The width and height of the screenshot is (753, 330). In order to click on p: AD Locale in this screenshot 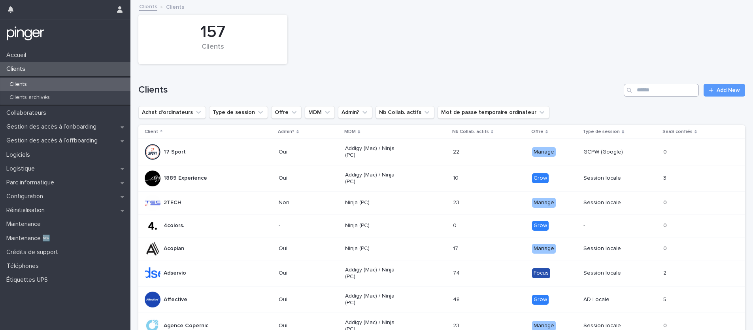, I will do `click(612, 299)`.